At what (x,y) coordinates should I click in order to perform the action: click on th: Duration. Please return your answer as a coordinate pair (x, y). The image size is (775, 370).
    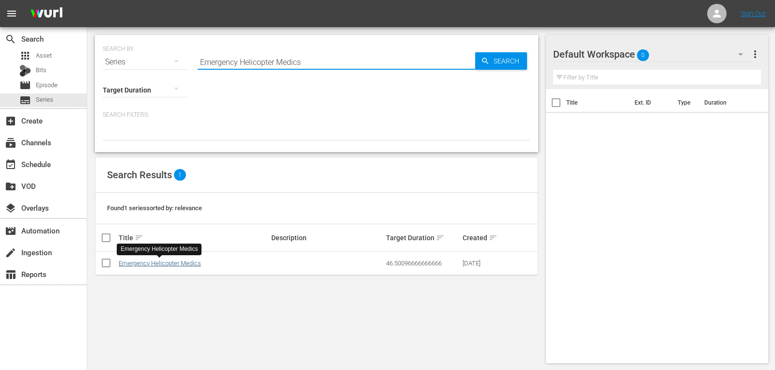
    Looking at the image, I should click on (727, 103).